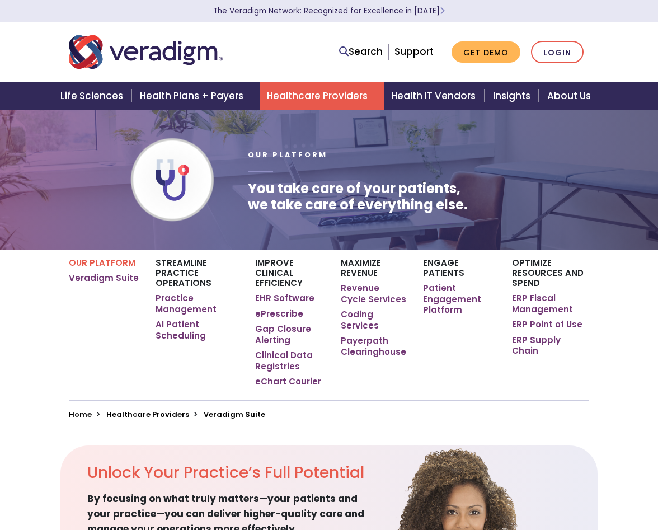 The width and height of the screenshot is (658, 530). I want to click on a: Life Sciences, so click(93, 96).